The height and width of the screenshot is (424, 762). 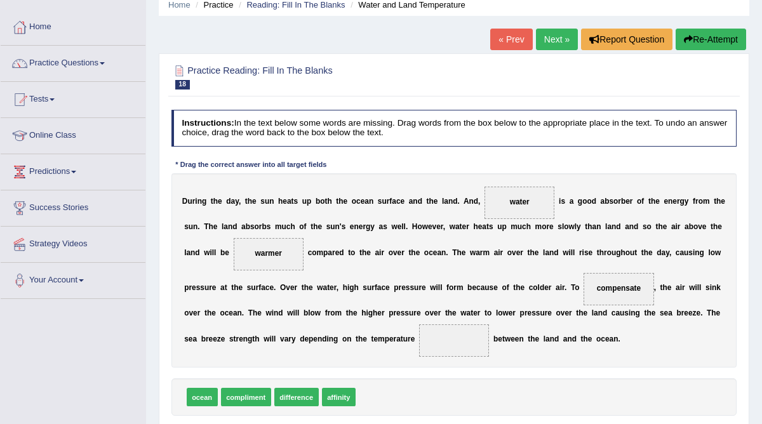 I want to click on b: y, so click(x=372, y=227).